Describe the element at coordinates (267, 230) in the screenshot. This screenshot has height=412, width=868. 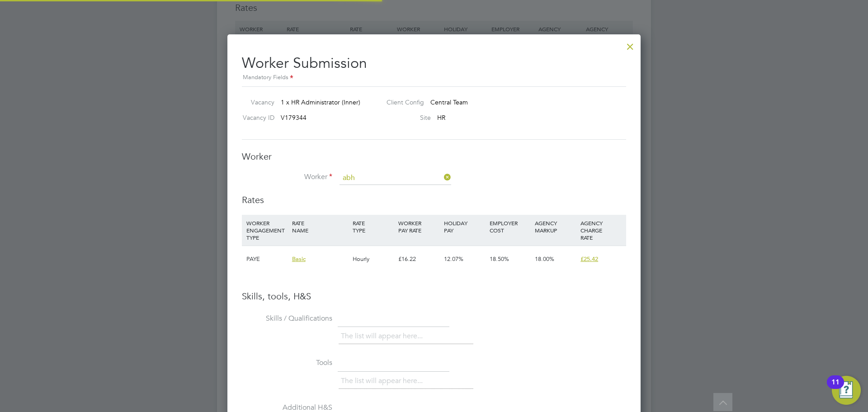
I see `div: WORKER ENGAGEMENT TYPE` at that location.